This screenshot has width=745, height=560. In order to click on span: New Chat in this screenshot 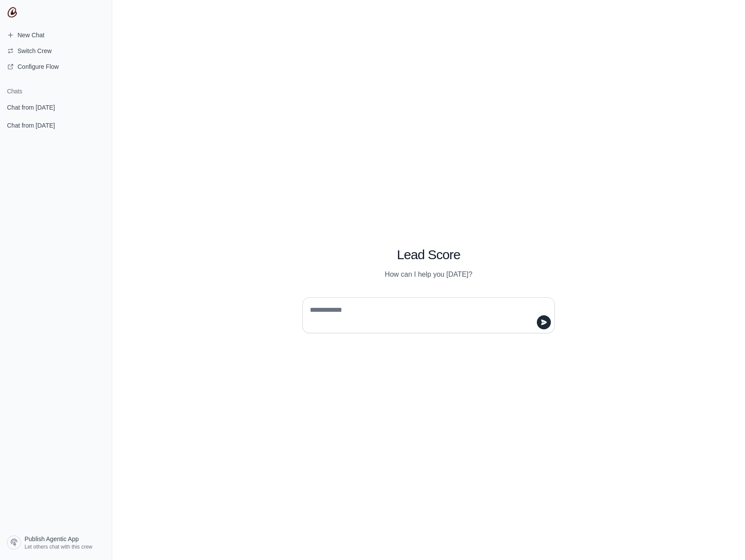, I will do `click(31, 35)`.